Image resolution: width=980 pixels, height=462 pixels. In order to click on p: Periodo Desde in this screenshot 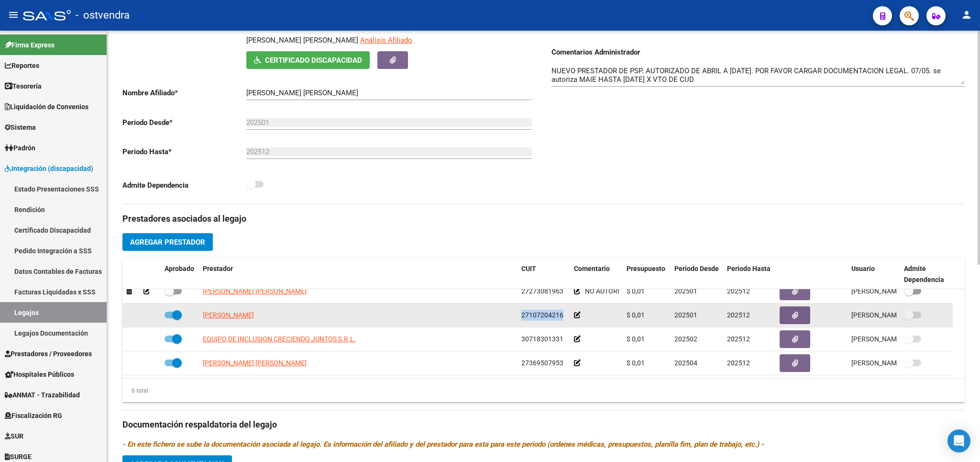, I will do `click(184, 123)`.